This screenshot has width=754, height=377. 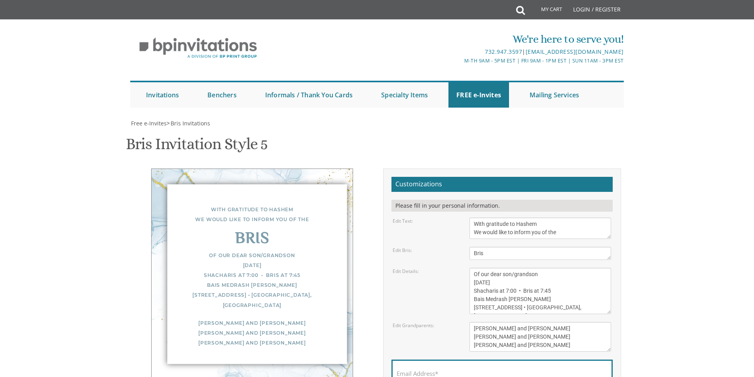 What do you see at coordinates (197, 147) in the screenshot?
I see `h1: Bris Invitation Style 5` at bounding box center [197, 147].